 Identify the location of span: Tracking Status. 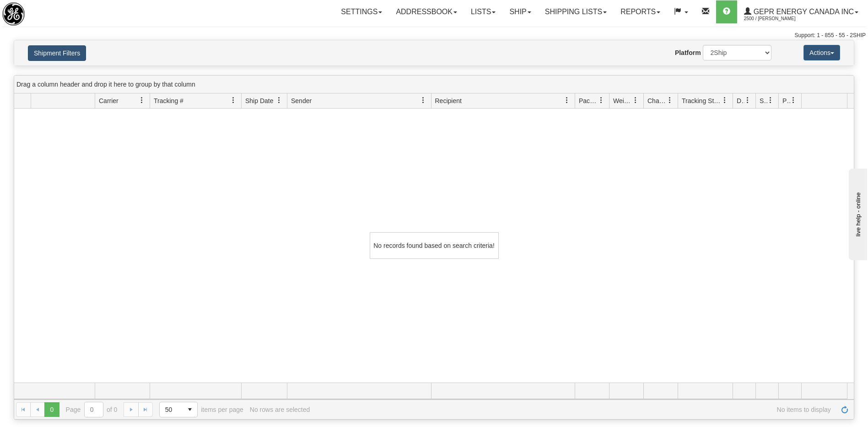
(701, 101).